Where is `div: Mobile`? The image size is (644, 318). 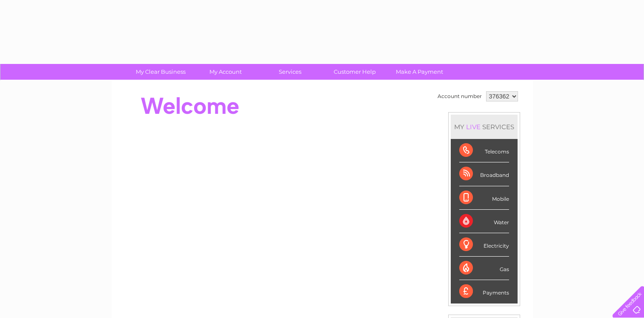
div: Mobile is located at coordinates (484, 198).